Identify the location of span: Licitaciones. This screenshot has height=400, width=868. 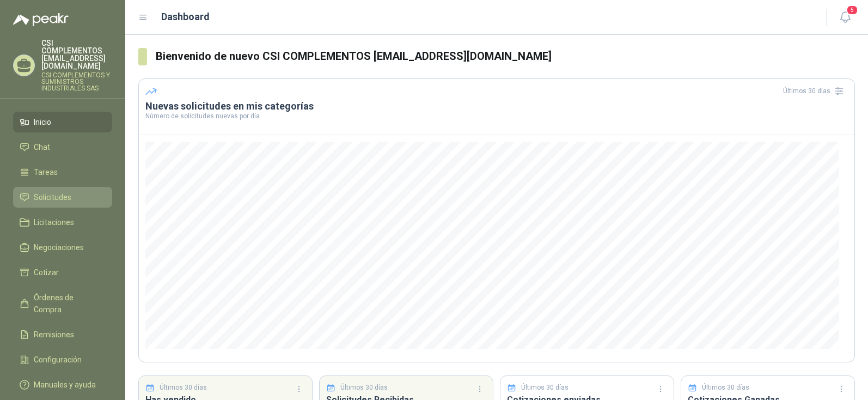
(54, 223).